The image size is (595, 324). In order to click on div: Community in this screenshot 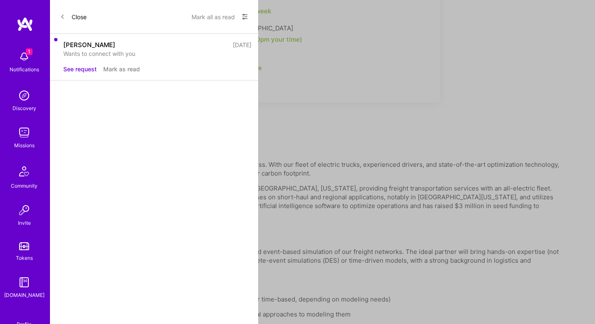, I will do `click(24, 185)`.